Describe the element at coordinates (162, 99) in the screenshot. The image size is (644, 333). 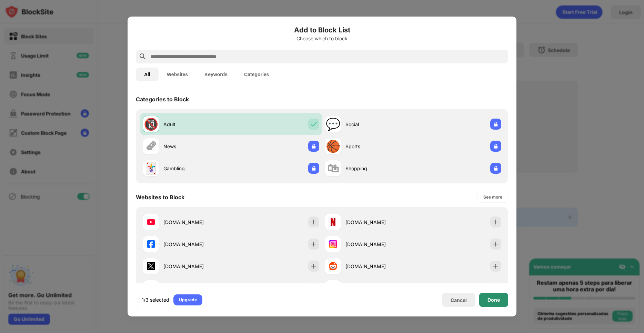
I see `div: Categories to Block` at that location.